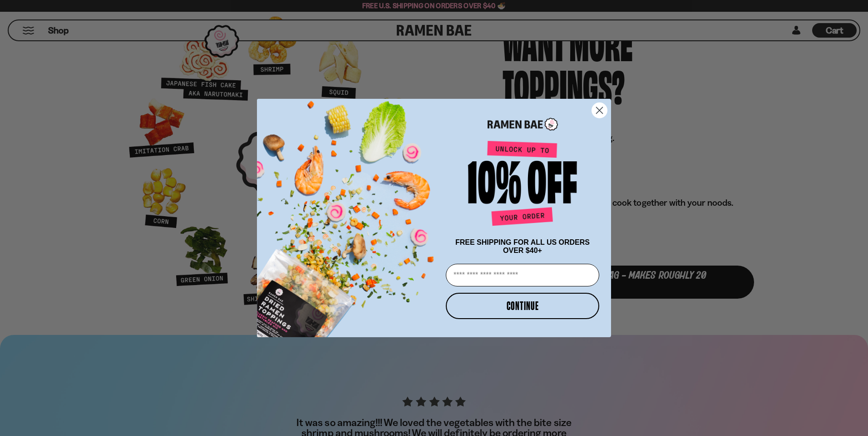  I want to click on img: ce7035ce-2e49-461c-ae4b-8ade7372f32c.png, so click(349, 214).